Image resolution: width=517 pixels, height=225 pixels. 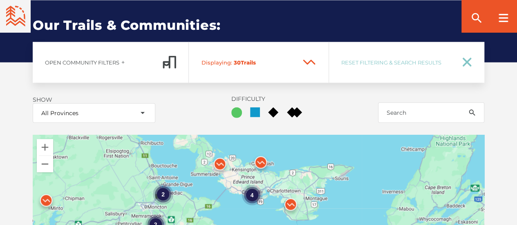 What do you see at coordinates (45, 148) in the screenshot?
I see `button: Zoom in` at bounding box center [45, 148].